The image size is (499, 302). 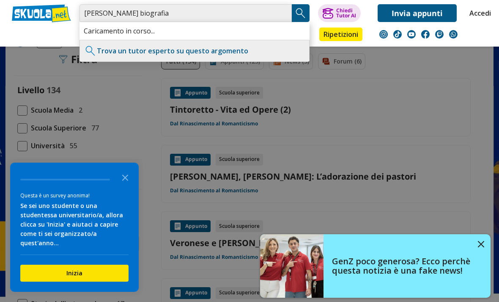 I want to click on div: Survey, so click(x=74, y=227).